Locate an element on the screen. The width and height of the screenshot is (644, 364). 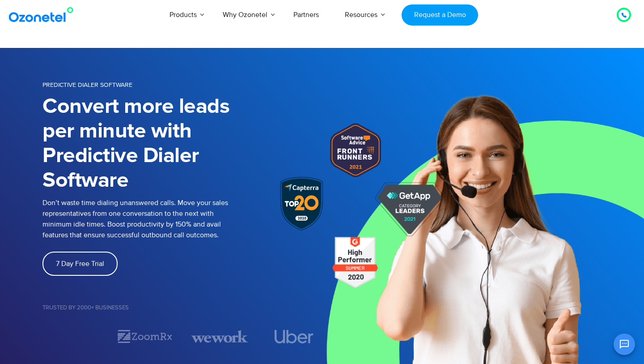
img: zoomrx is located at coordinates (145, 336).